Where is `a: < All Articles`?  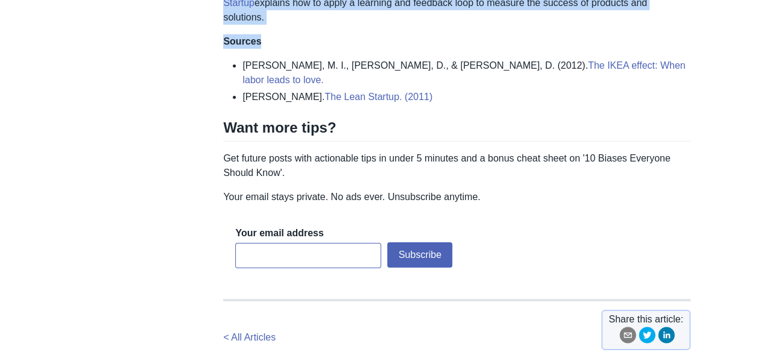 a: < All Articles is located at coordinates (249, 337).